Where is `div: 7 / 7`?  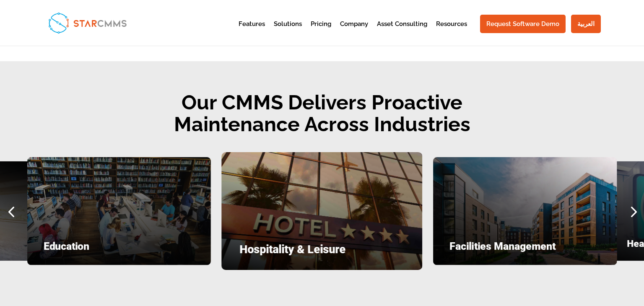
div: 7 / 7 is located at coordinates (525, 211).